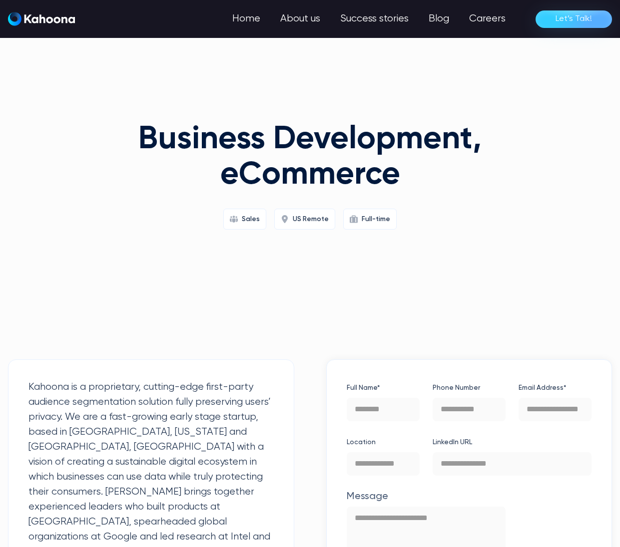 The height and width of the screenshot is (547, 620). I want to click on div: US Remote, so click(311, 219).